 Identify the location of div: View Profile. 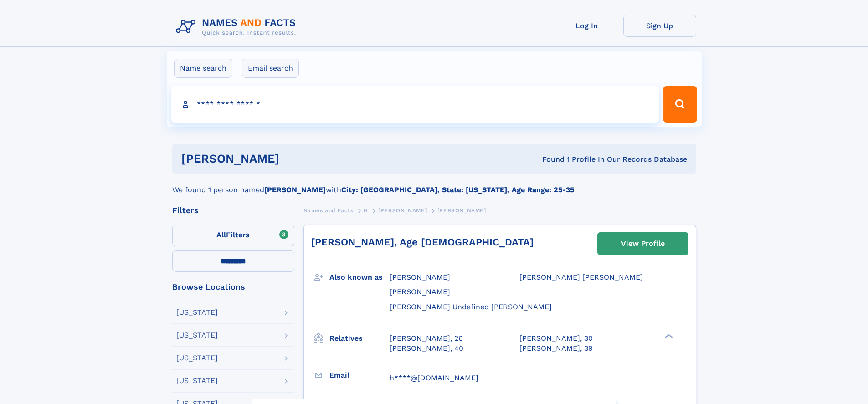
(643, 243).